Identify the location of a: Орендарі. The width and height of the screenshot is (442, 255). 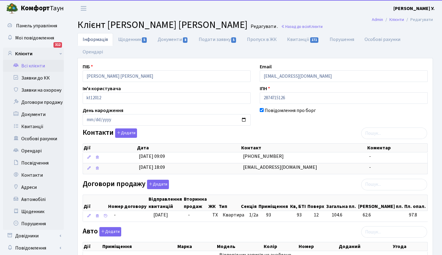
(33, 151).